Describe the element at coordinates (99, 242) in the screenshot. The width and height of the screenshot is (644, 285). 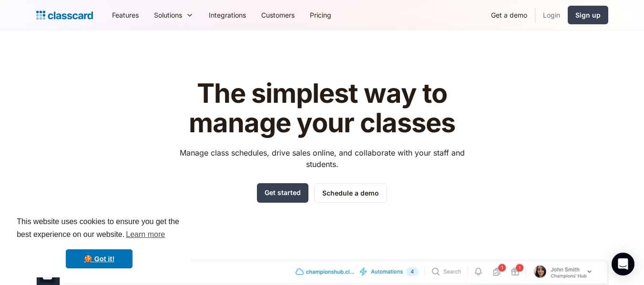
I see `div: cookieconsent` at that location.